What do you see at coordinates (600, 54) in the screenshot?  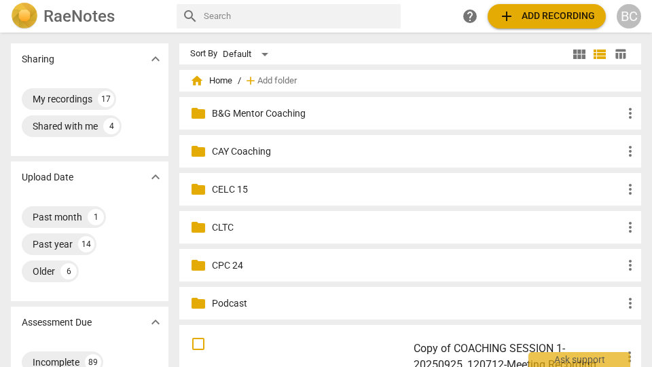 I see `button: List view` at bounding box center [600, 54].